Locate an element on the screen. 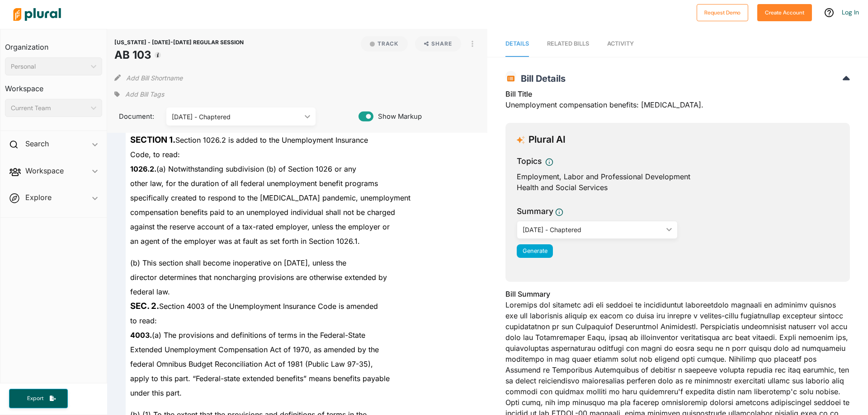  strong: SECTION 1. is located at coordinates (153, 140).